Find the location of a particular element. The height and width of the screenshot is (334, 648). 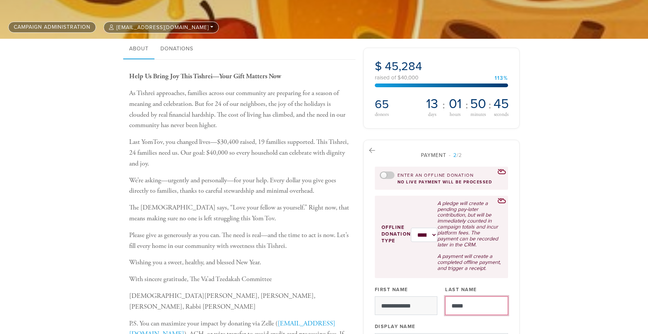

div: donors is located at coordinates (398, 114).